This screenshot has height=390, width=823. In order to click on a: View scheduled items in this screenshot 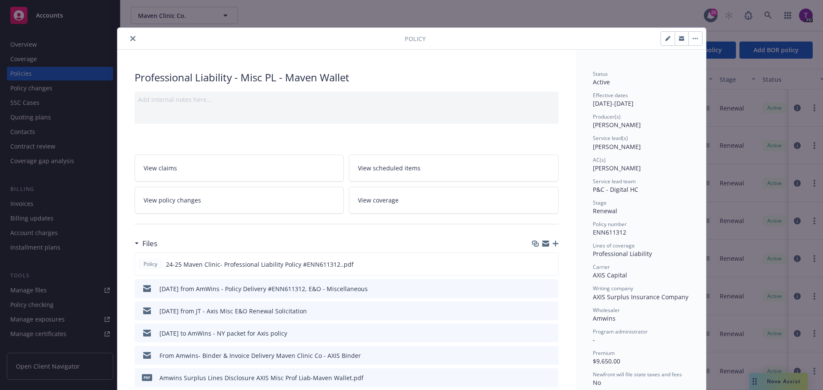, I will do `click(453, 168)`.